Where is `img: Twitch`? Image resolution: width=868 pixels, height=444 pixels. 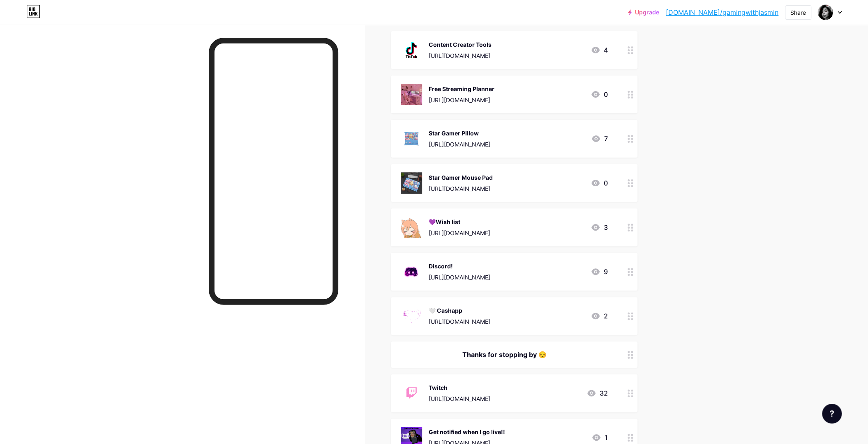
img: Twitch is located at coordinates (411, 394).